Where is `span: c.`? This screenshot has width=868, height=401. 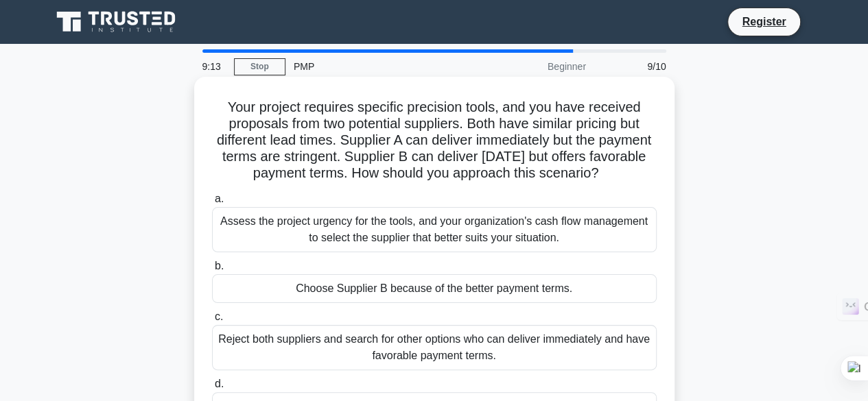 span: c. is located at coordinates (219, 316).